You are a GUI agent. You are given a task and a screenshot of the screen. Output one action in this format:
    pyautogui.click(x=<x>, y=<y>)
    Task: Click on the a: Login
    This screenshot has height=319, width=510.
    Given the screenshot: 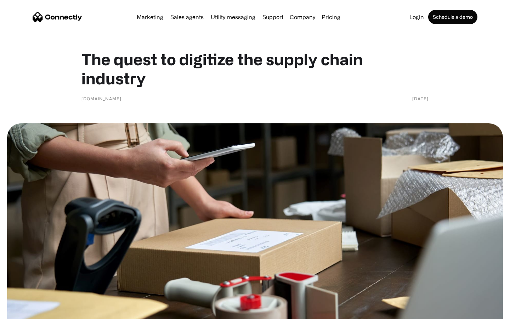 What is the action you would take?
    pyautogui.click(x=416, y=17)
    